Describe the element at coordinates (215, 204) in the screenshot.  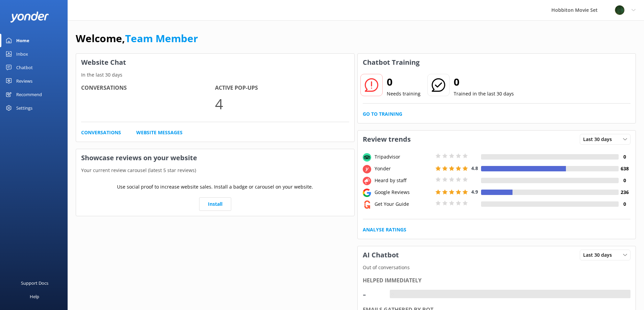
I see `a: Install` at that location.